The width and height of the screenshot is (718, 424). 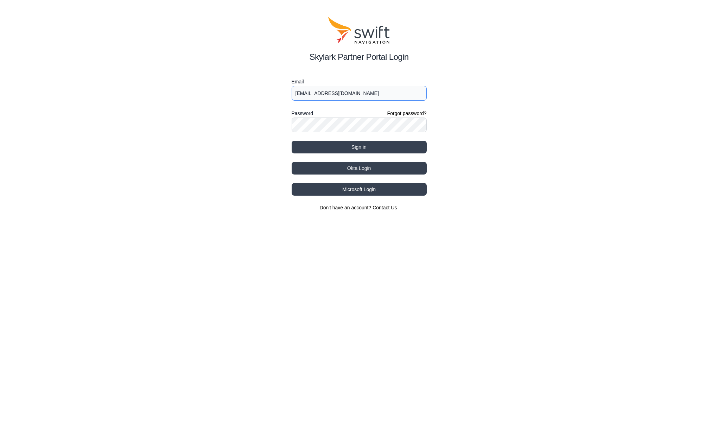 What do you see at coordinates (359, 57) in the screenshot?
I see `h2: Skylark Partner Portal Login` at bounding box center [359, 57].